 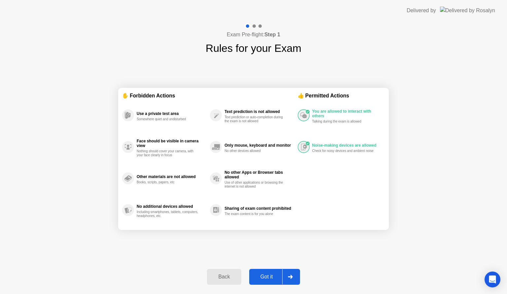 I want to click on img: Delivered by Rosalyn, so click(x=467, y=10).